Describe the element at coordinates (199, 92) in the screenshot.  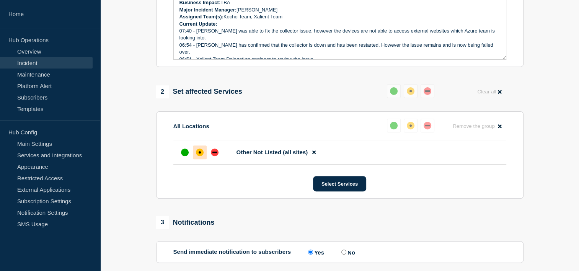
I see `div: Set affected Services` at that location.